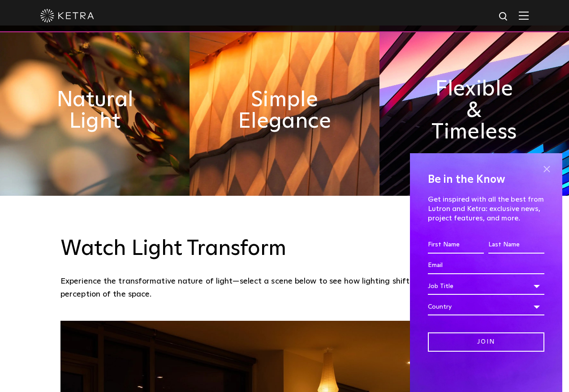  Describe the element at coordinates (504, 17) in the screenshot. I see `img: search icon` at that location.